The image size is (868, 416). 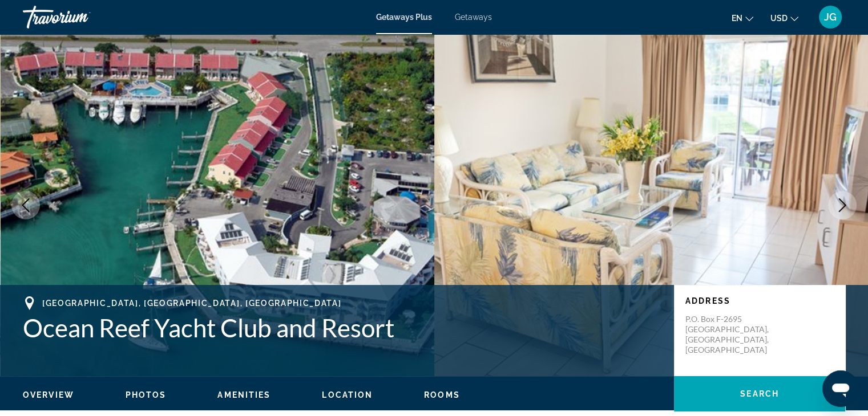 What do you see at coordinates (759, 301) in the screenshot?
I see `p: Address` at bounding box center [759, 301].